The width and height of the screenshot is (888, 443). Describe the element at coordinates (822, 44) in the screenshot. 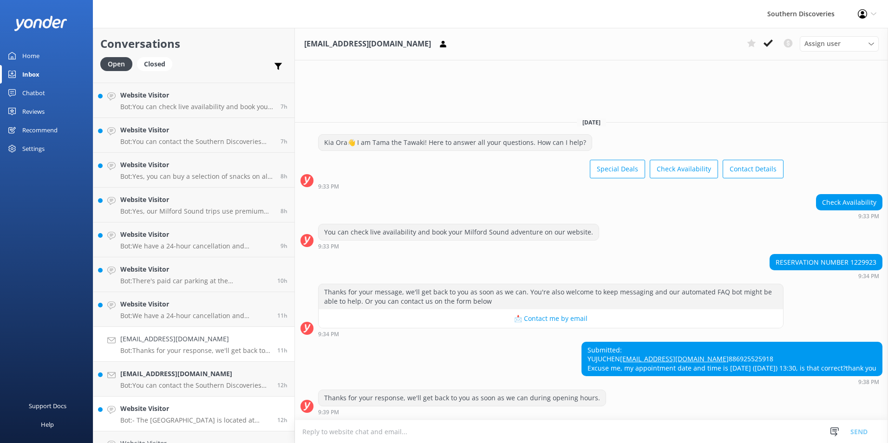

I see `span: Assign user` at that location.